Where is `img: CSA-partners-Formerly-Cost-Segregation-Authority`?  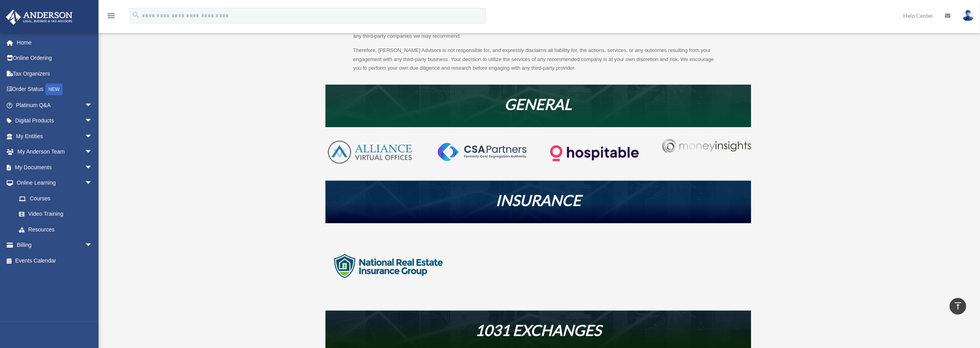
img: CSA-partners-Formerly-Cost-Segregation-Authority is located at coordinates (482, 152).